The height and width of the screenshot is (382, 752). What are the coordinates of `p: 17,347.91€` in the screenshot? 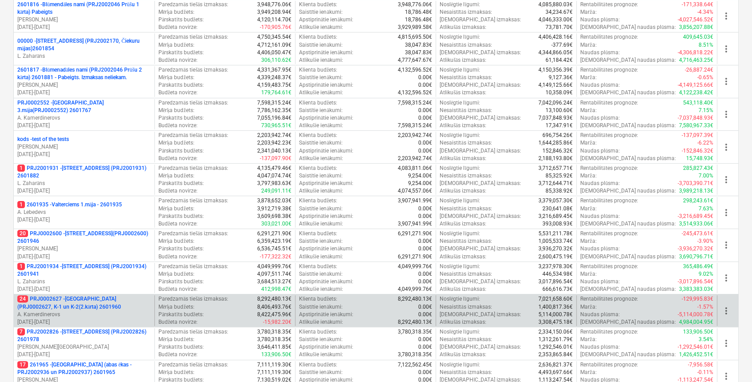 It's located at (559, 126).